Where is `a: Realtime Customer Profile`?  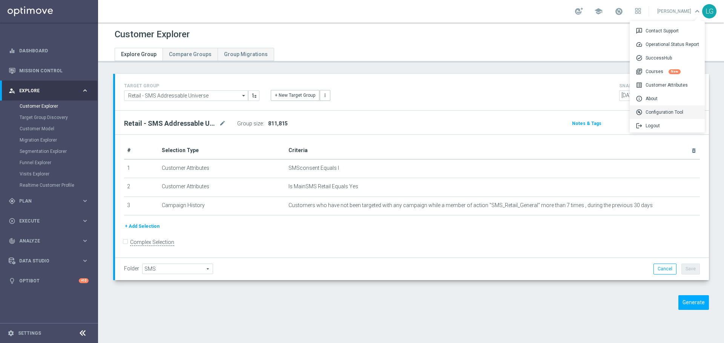 a: Realtime Customer Profile is located at coordinates (49, 185).